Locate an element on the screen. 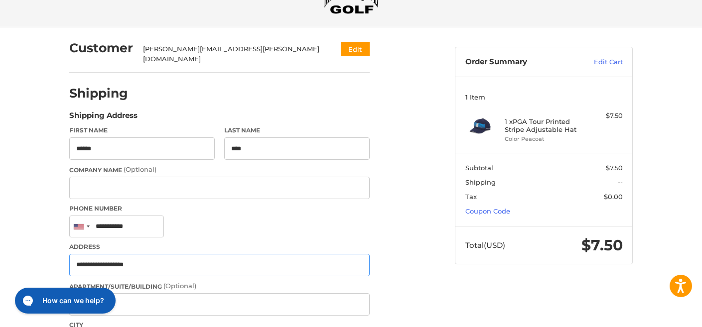  a: Edit Cart is located at coordinates (597, 62).